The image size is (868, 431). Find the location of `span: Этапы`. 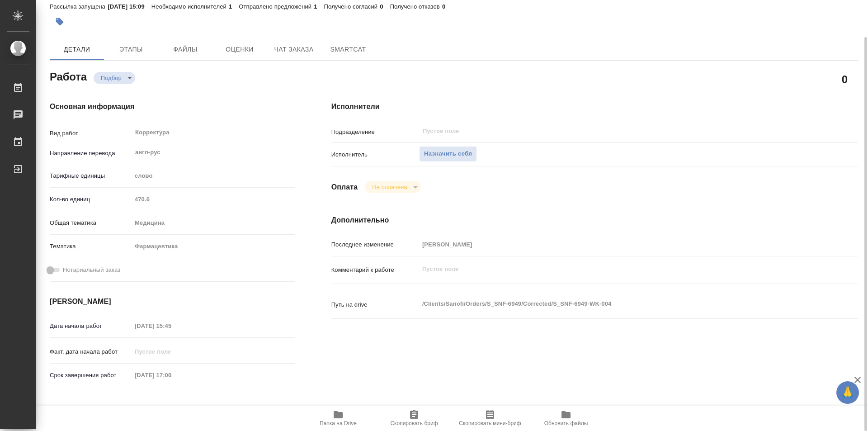

span: Этапы is located at coordinates (131, 49).